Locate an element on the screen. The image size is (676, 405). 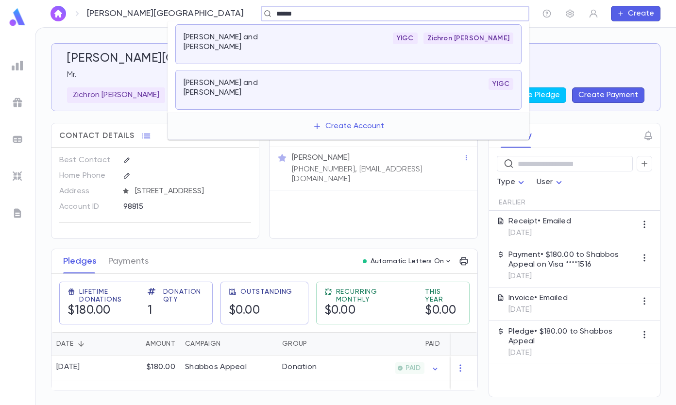
span: Donation Qty is located at coordinates (184, 296).